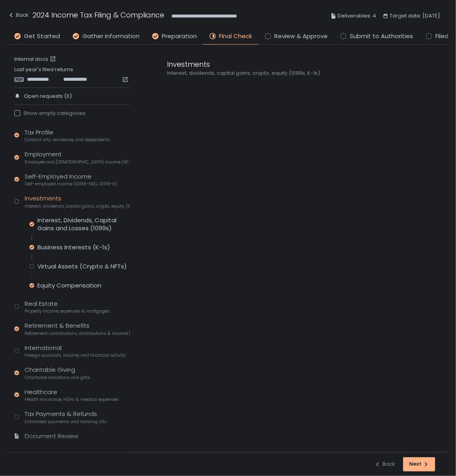 Image resolution: width=456 pixels, height=476 pixels. I want to click on div: Healthcare, so click(71, 396).